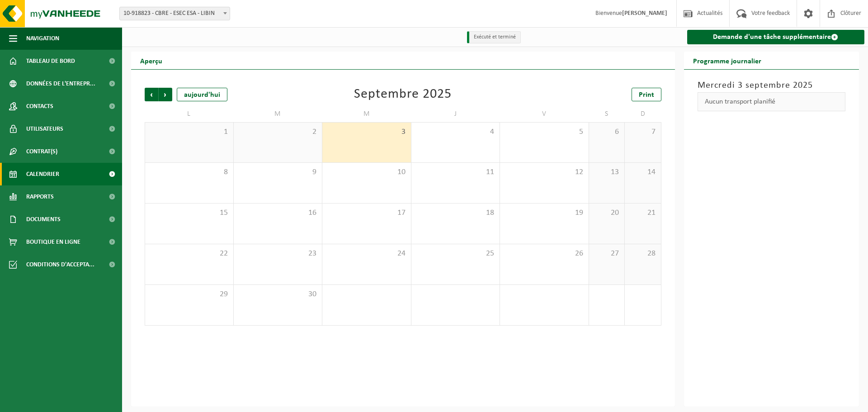 Image resolution: width=868 pixels, height=412 pixels. What do you see at coordinates (493, 37) in the screenshot?
I see `li: Exécuté et terminé` at bounding box center [493, 37].